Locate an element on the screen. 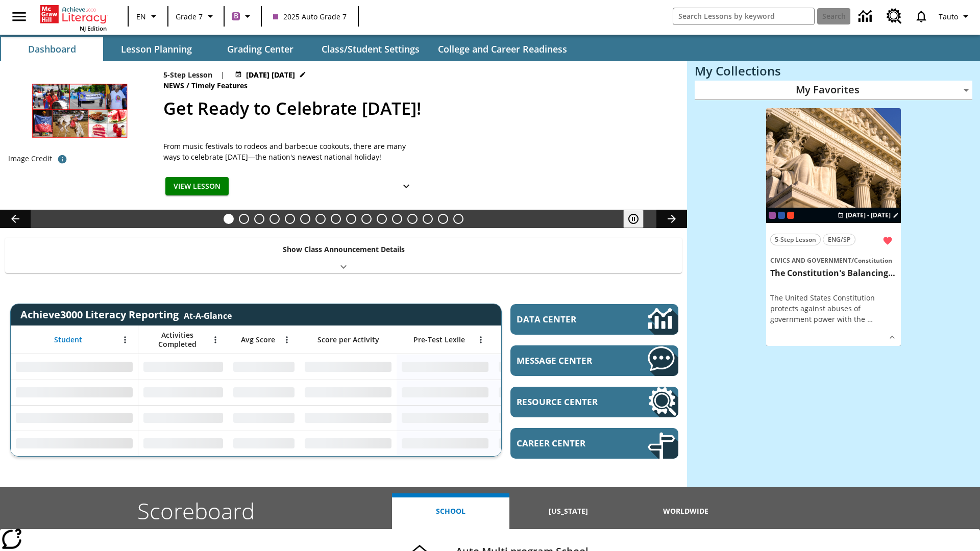 This screenshot has height=551, width=980. p: Show Class Announcement Details is located at coordinates (343, 249).